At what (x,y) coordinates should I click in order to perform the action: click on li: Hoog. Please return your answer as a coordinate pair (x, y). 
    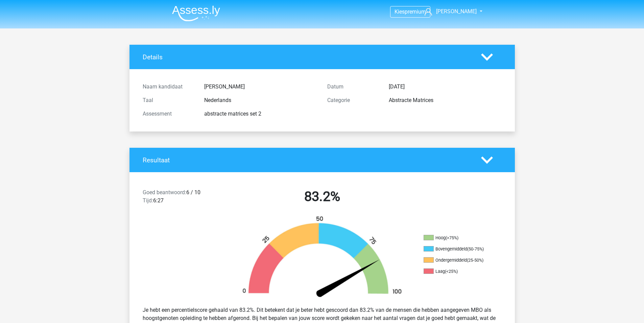
    Looking at the image, I should click on (458, 238).